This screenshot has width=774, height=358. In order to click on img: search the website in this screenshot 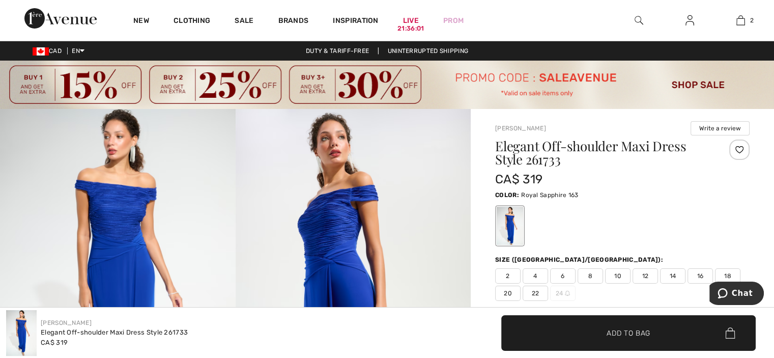, I will do `click(639, 20)`.